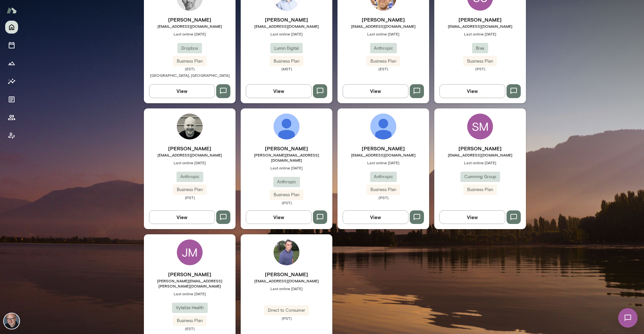 Image resolution: width=644 pixels, height=334 pixels. I want to click on button: Sessions, so click(12, 45).